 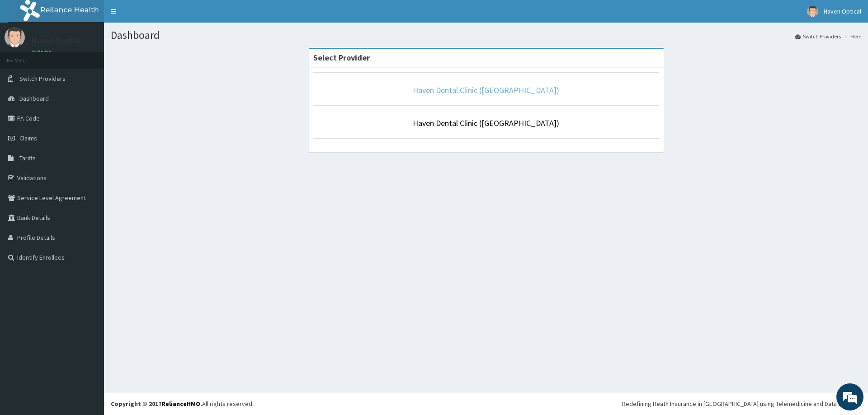 I want to click on strong: Select Provider, so click(x=341, y=57).